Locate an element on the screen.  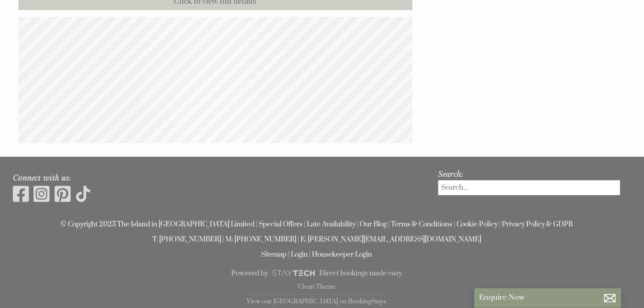
a: Powered byDirect bookings made easy is located at coordinates (317, 273).